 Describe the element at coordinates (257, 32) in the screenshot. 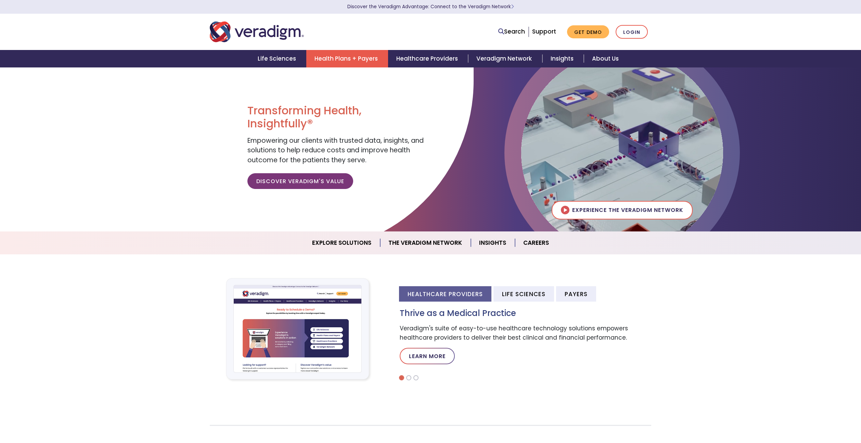

I see `a: Veradigm logo` at that location.